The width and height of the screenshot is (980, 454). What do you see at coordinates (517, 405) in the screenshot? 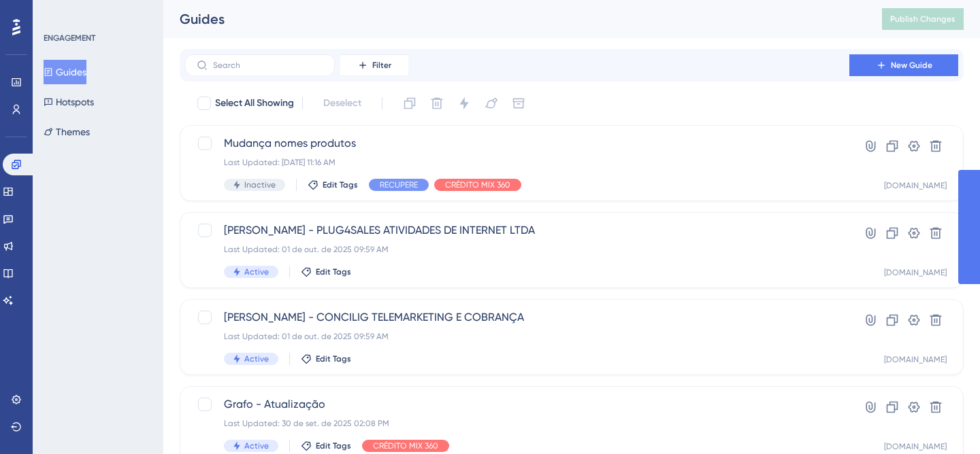
I see `span: Grafo - Atualização` at bounding box center [517, 405].